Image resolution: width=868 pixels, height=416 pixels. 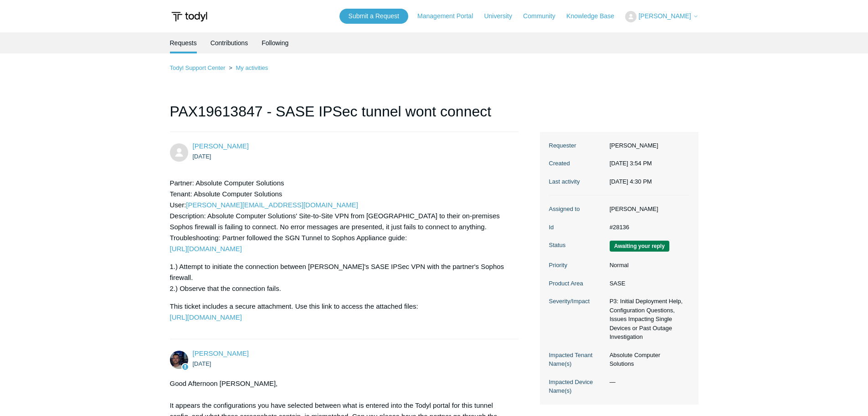 What do you see at coordinates (647, 265) in the screenshot?
I see `dd: Normal` at bounding box center [647, 265].